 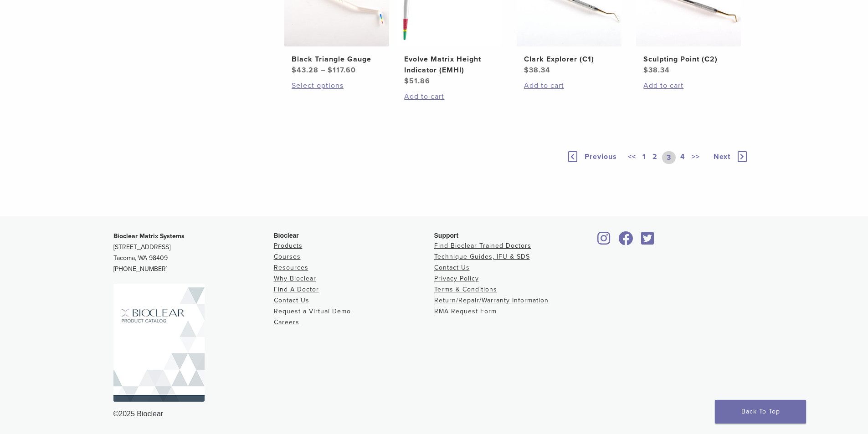 What do you see at coordinates (492, 300) in the screenshot?
I see `a: Return/Repair/Warranty Information` at bounding box center [492, 300].